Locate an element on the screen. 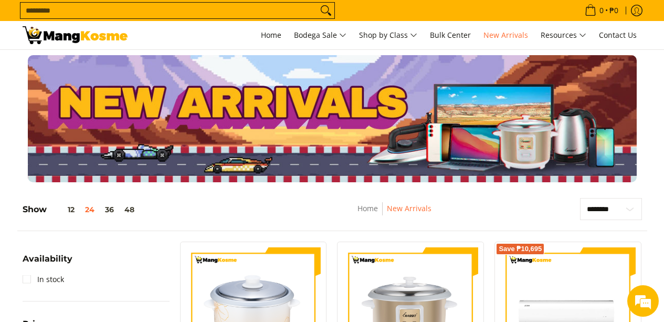  a: Bodega Sale is located at coordinates (320, 35).